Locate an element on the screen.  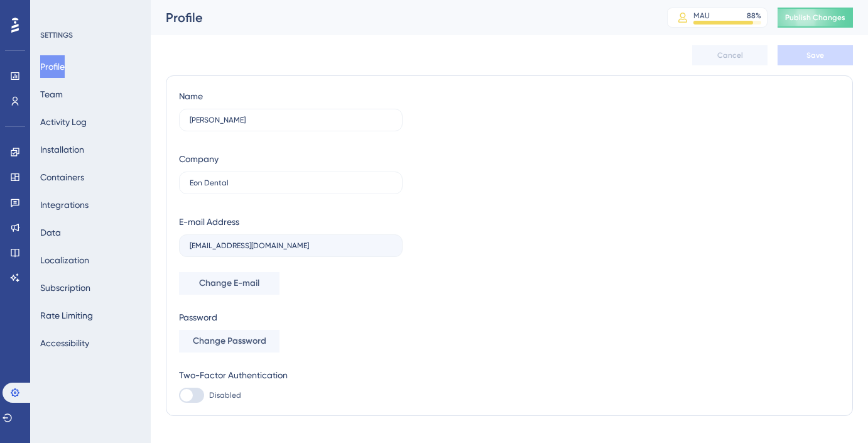
input: E-mail Address is located at coordinates (291, 246).